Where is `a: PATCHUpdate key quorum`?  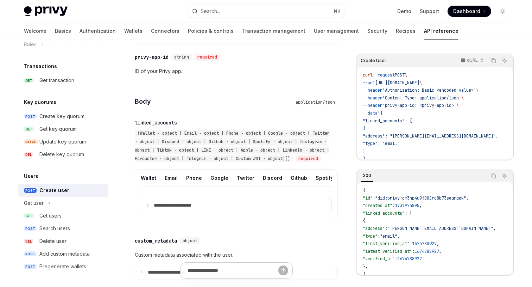
a: PATCHUpdate key quorum is located at coordinates (63, 142).